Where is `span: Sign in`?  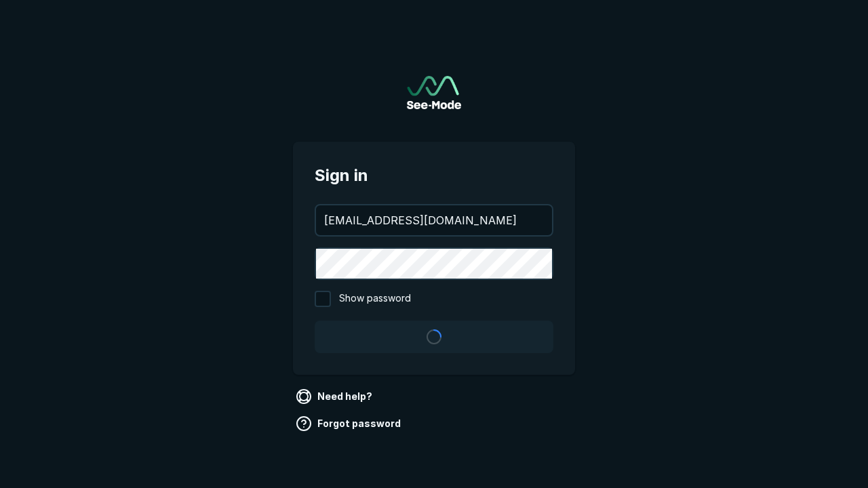
span: Sign in is located at coordinates (434, 176).